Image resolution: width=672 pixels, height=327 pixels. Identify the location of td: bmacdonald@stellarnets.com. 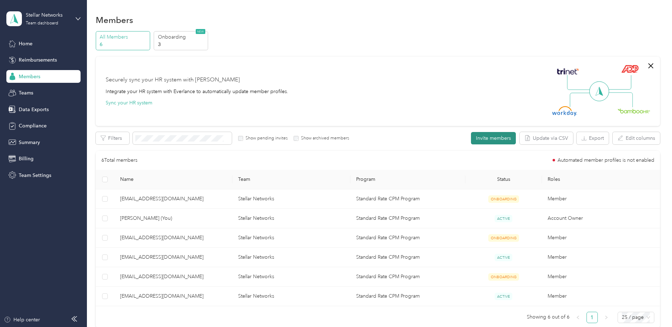
(174, 199).